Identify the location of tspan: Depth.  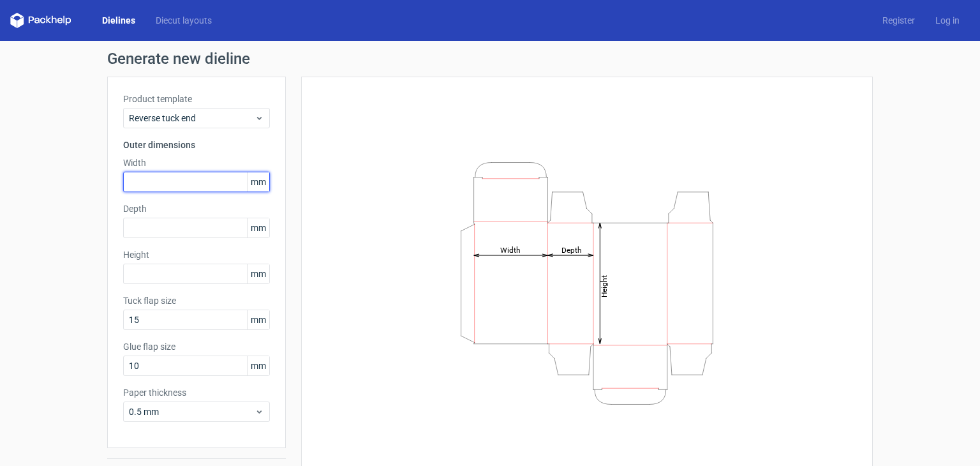
(572, 249).